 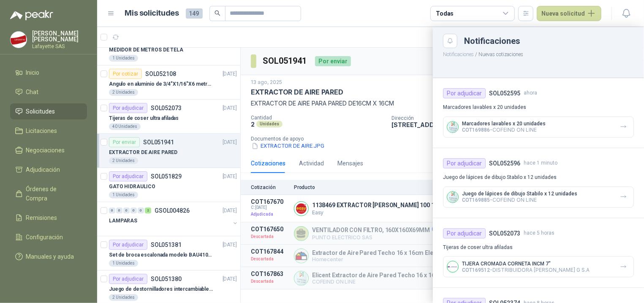 I want to click on div: Notificaciones, so click(x=549, y=41).